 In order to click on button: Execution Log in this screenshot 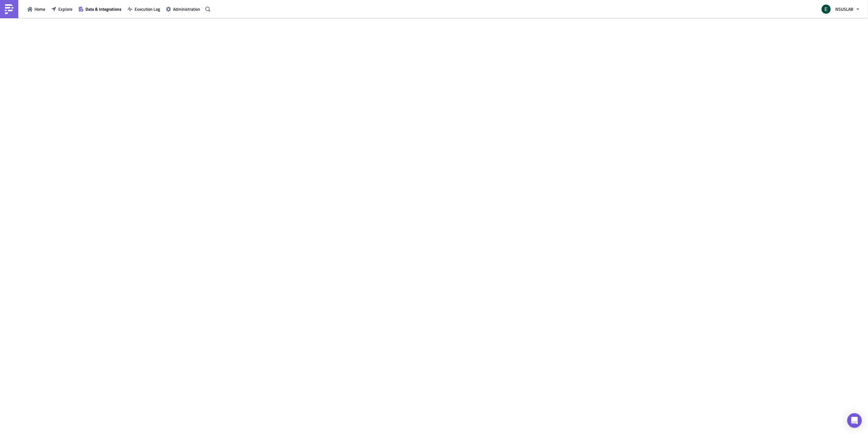, I will do `click(143, 9)`.